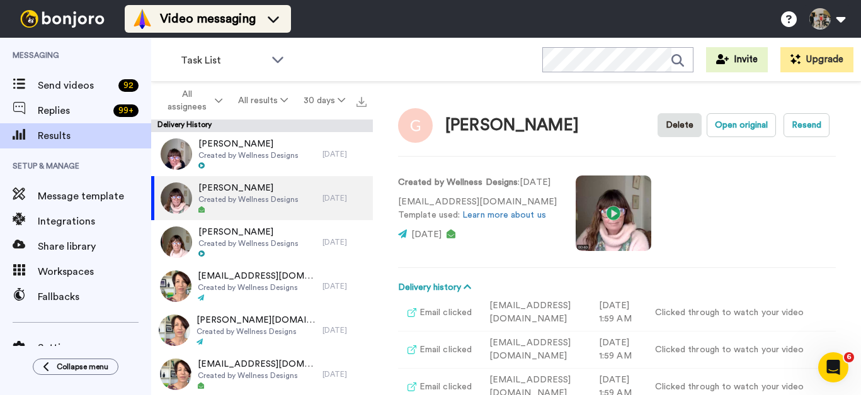 The width and height of the screenshot is (861, 395). Describe the element at coordinates (436, 288) in the screenshot. I see `button: Delivery history` at that location.